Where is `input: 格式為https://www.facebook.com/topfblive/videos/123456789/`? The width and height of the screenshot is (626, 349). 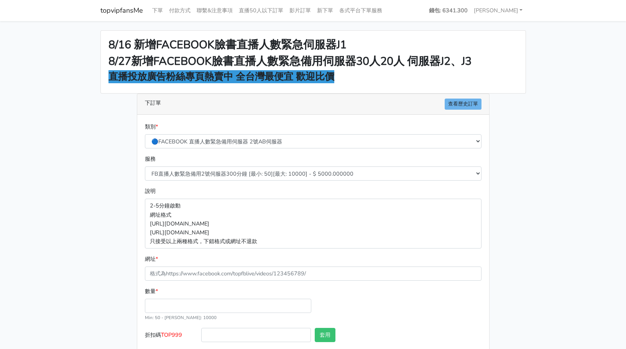
input: 格式為https://www.facebook.com/topfblive/videos/123456789/ is located at coordinates (313, 273).